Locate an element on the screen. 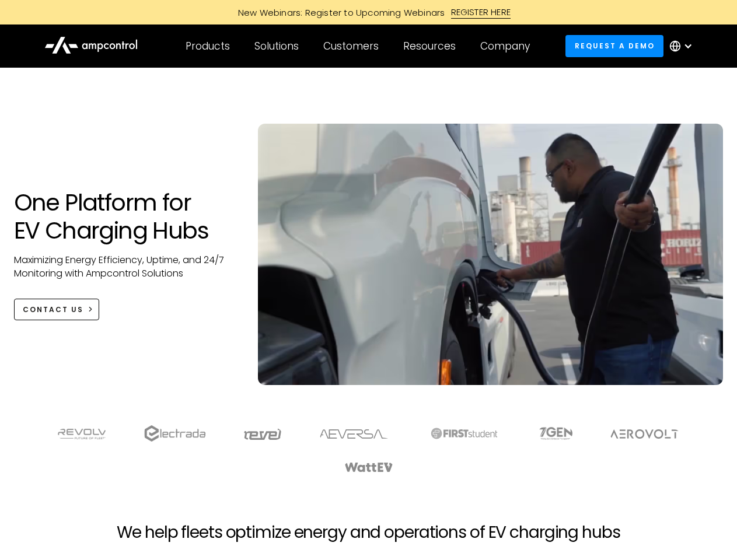 This screenshot has height=560, width=737. img: Aerovolt Logo is located at coordinates (645, 434).